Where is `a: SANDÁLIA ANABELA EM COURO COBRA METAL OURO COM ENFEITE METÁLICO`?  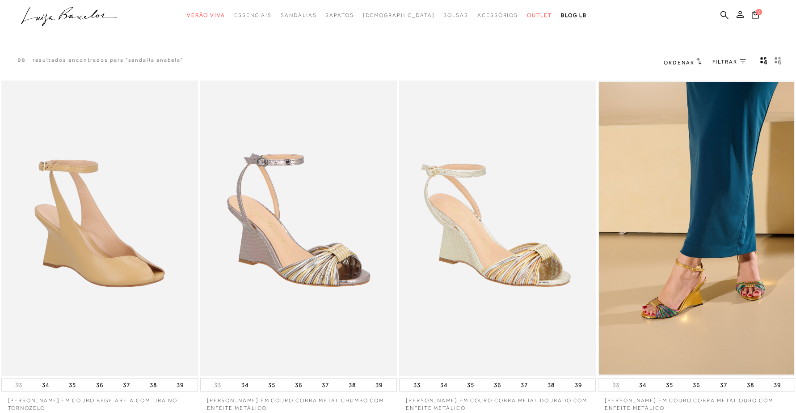
a: SANDÁLIA ANABELA EM COURO COBRA METAL OURO COM ENFEITE METÁLICO is located at coordinates (697, 228).